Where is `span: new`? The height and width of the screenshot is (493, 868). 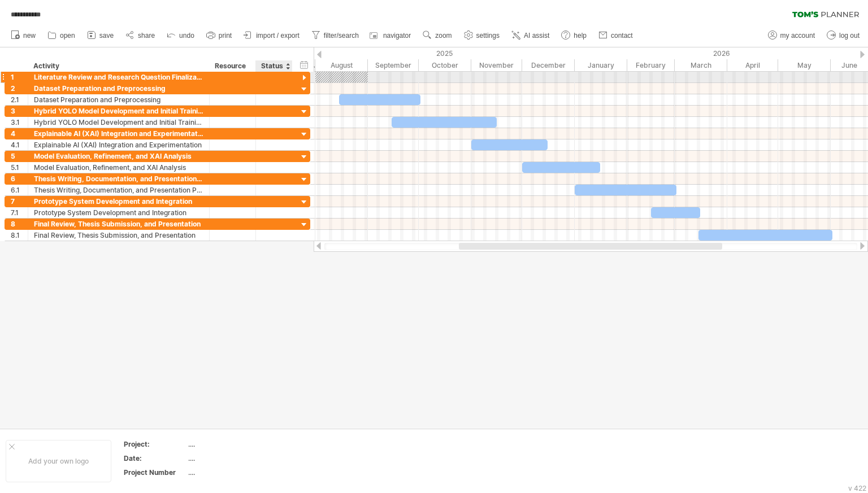
span: new is located at coordinates (30, 36).